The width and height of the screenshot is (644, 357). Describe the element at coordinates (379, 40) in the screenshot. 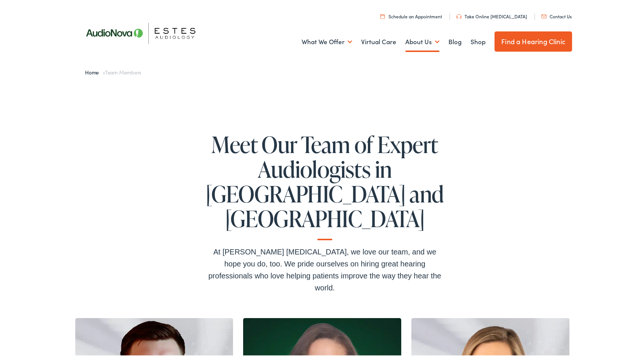

I see `a: Virtual Care` at that location.